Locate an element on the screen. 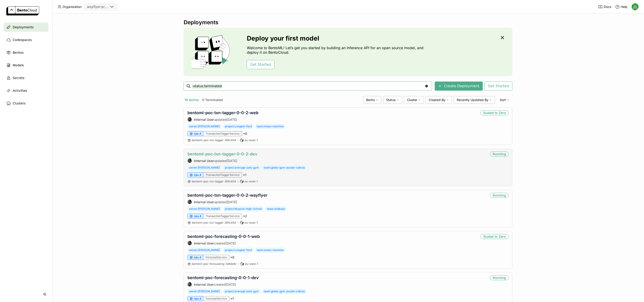 The height and width of the screenshot is (302, 644). a: bentoml-poc-txn-tagger-0-0-2-web is located at coordinates (223, 113).